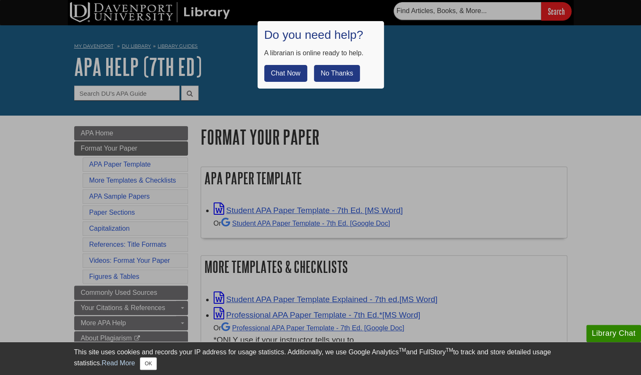  I want to click on button: Library Chat, so click(614, 333).